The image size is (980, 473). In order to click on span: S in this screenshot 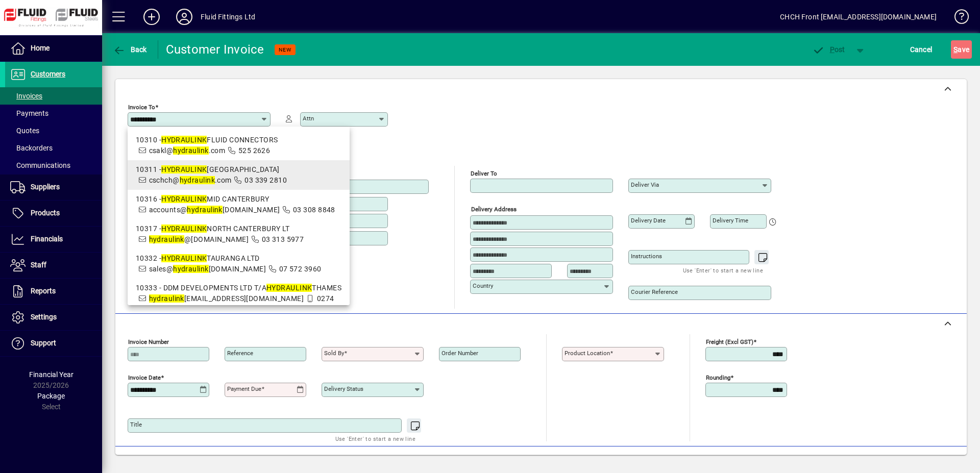, I will do `click(956, 50)`.